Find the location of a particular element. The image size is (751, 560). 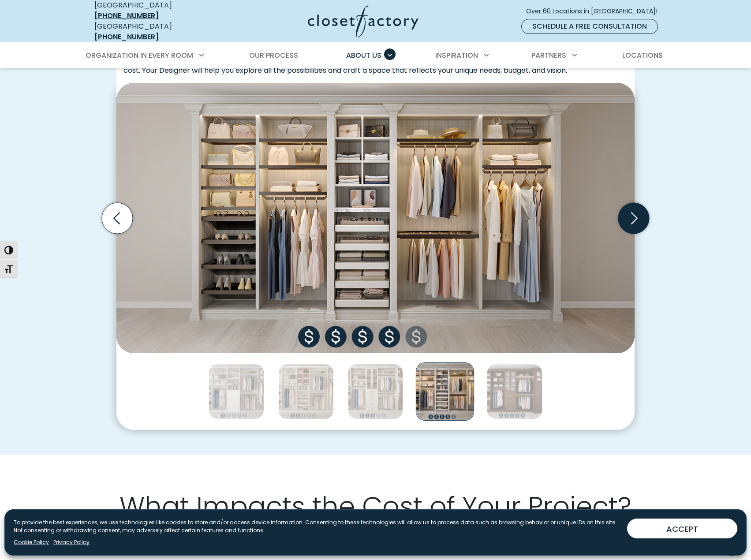

img: Closet Factory Logo is located at coordinates (363, 21).